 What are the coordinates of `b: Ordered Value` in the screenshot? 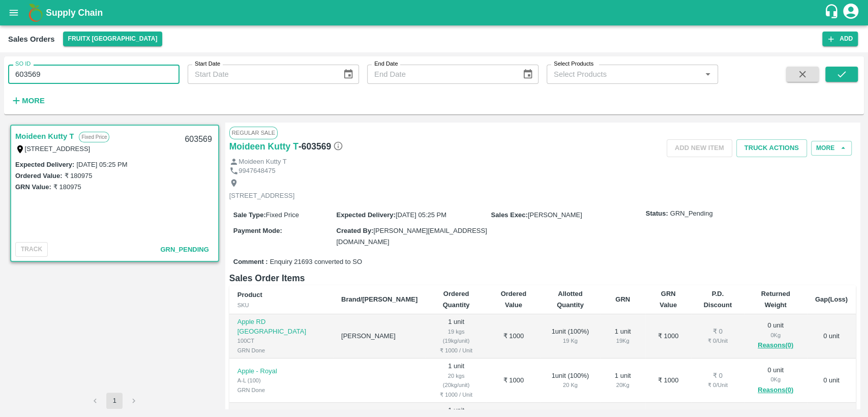 It's located at (513, 299).